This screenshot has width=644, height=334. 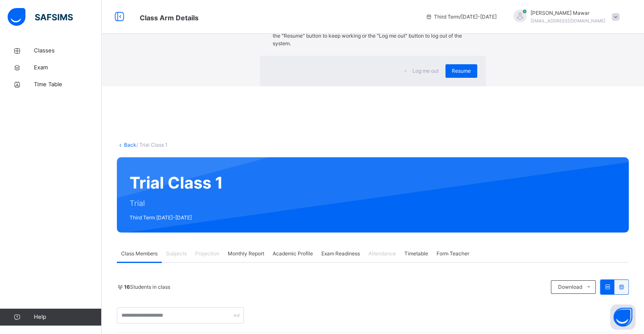 I want to click on span: Form Teacher, so click(x=453, y=254).